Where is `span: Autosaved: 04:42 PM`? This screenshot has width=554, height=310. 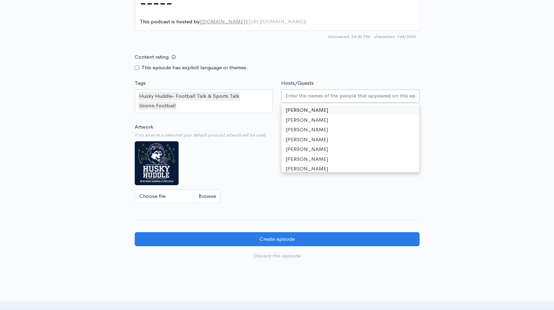 span: Autosaved: 04:42 PM is located at coordinates (349, 37).